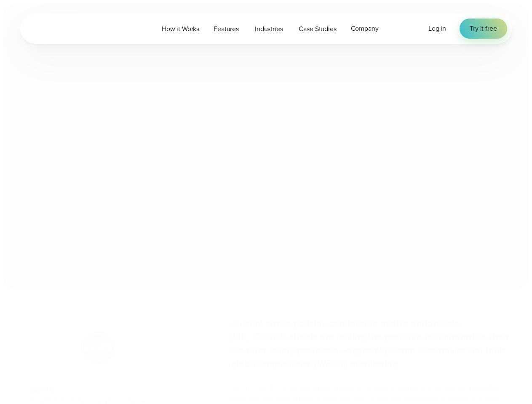 The height and width of the screenshot is (404, 532). Describe the element at coordinates (438, 29) in the screenshot. I see `a: Log in` at that location.